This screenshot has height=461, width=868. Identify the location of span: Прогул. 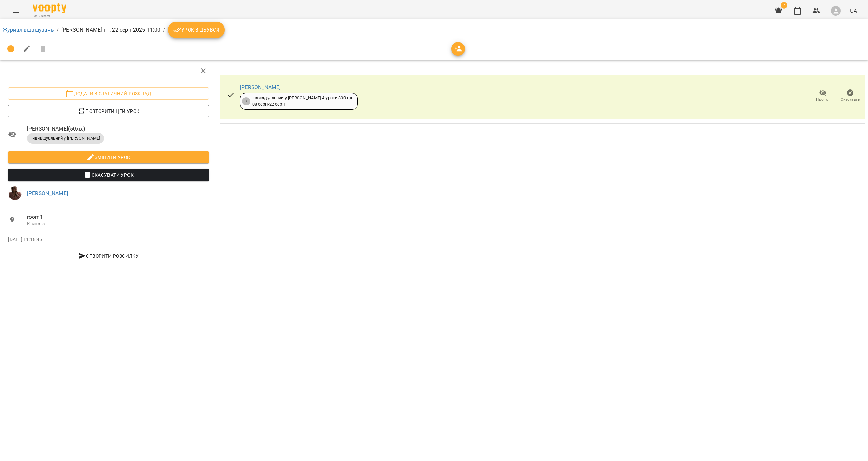
(823, 99).